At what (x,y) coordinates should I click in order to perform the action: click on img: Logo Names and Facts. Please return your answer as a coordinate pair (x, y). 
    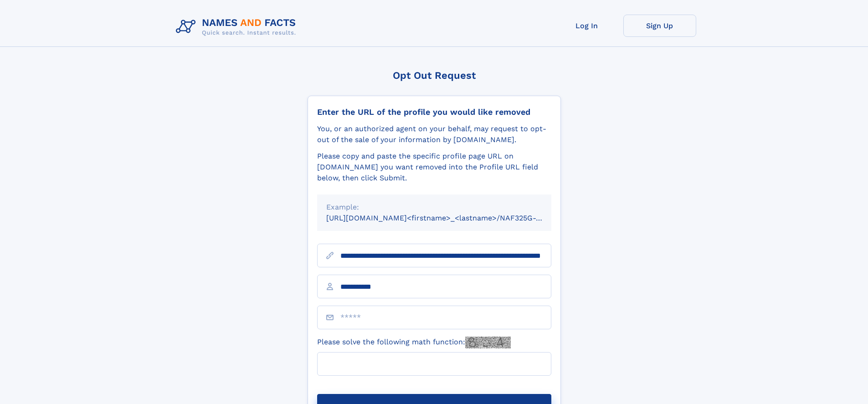
    Looking at the image, I should click on (238, 27).